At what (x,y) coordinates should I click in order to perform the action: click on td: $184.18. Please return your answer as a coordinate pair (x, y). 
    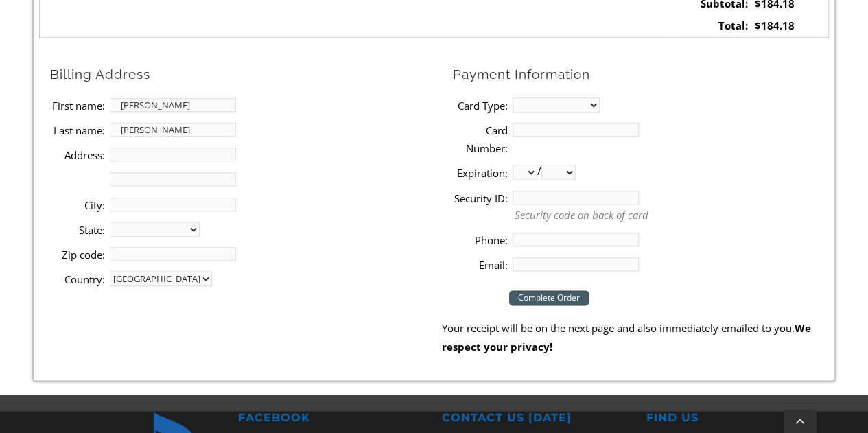
    Looking at the image, I should click on (790, 25).